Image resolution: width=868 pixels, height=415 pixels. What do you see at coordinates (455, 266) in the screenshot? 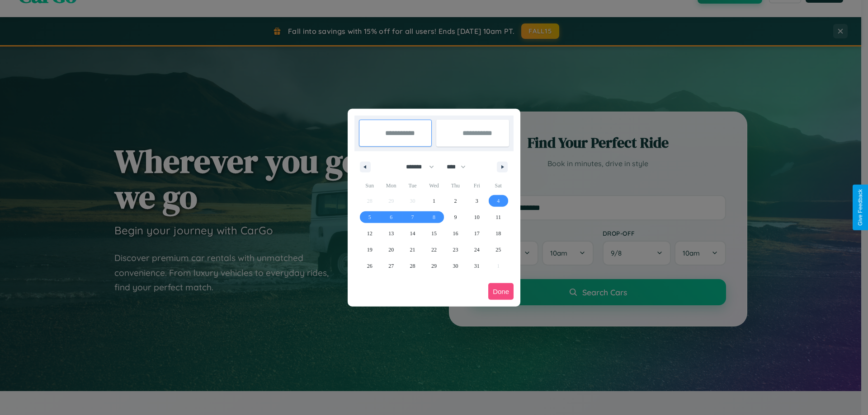
I see `span: 30` at bounding box center [455, 266].